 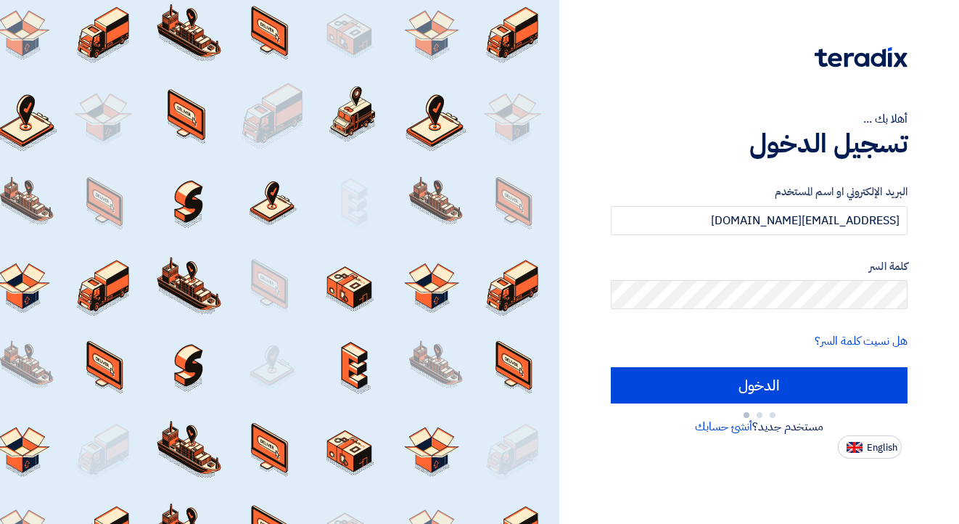 I want to click on h1: تسجيل الدخول, so click(x=759, y=144).